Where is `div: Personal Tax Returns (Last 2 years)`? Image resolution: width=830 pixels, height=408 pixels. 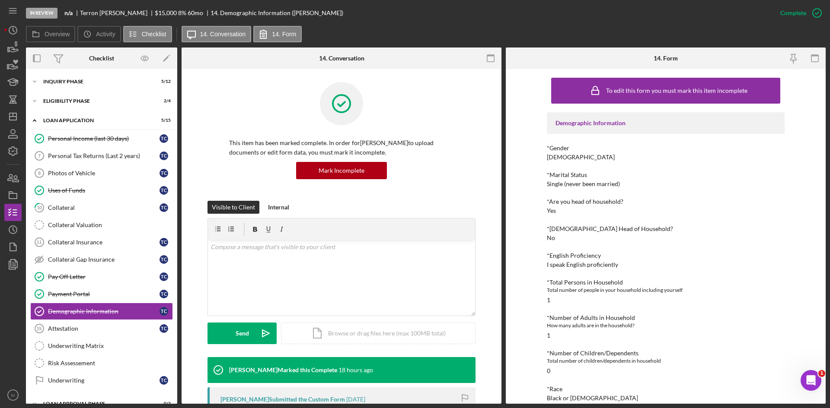 div: Personal Tax Returns (Last 2 years) is located at coordinates (104, 156).